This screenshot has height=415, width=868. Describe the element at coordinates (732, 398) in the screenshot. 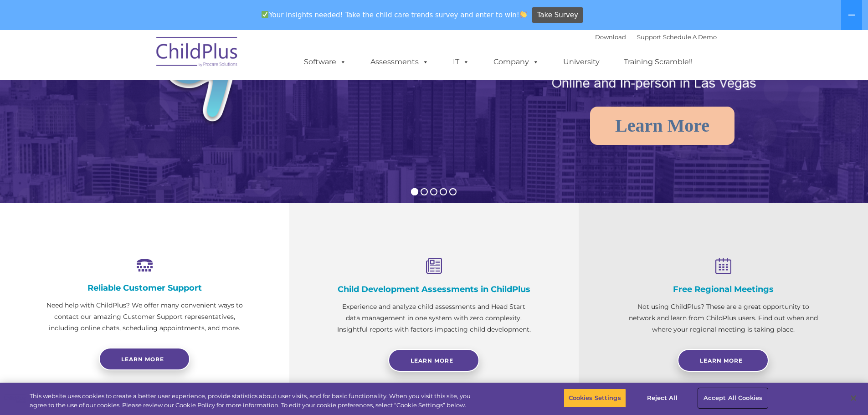

I see `button: Accept All Cookies` at that location.